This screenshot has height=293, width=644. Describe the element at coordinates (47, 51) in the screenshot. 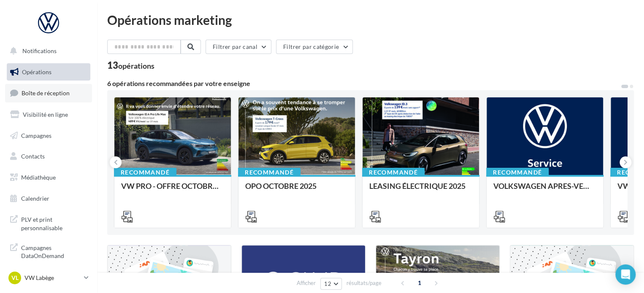

I see `button: Notifications` at that location.